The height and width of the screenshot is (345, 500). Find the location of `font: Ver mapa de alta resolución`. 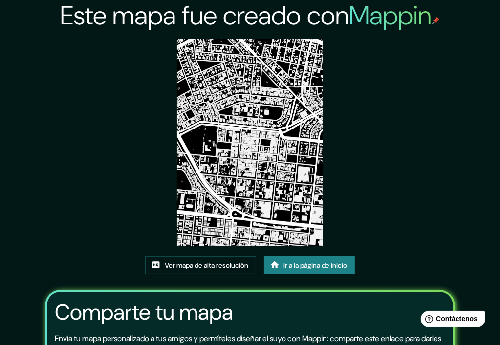

font: Ver mapa de alta resolución is located at coordinates (206, 265).